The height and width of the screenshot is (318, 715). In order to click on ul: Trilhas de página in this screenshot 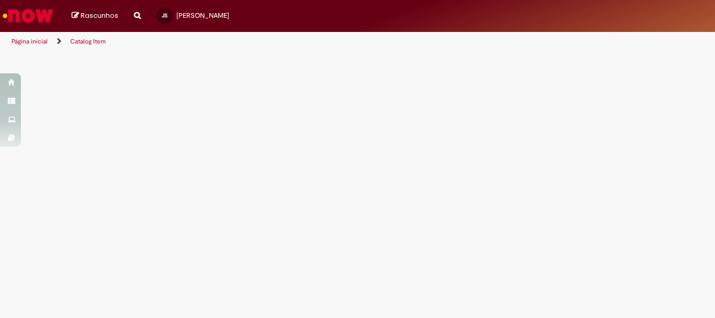, I will do `click(238, 41)`.